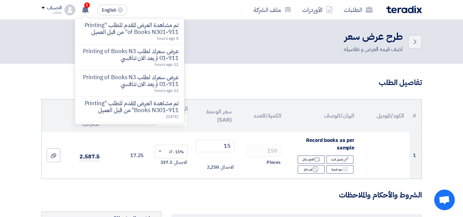 The height and width of the screenshot is (217, 463). What do you see at coordinates (385, 116) in the screenshot?
I see `th: الكود/الموديل` at bounding box center [385, 116].